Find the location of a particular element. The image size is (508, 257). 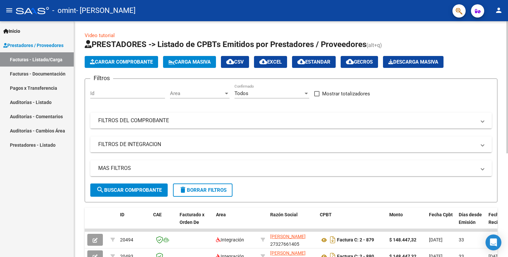

datatable-header-cell: Fecha Cpbt is located at coordinates (441, 222).